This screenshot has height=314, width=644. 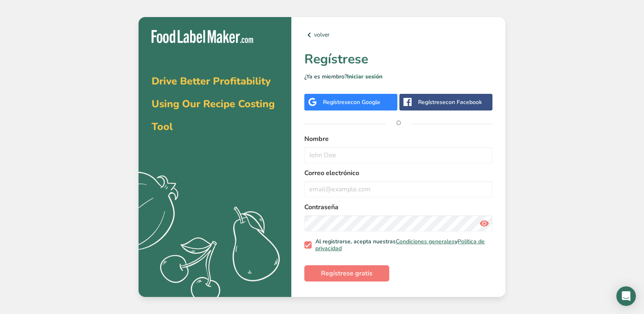 I want to click on a: Condiciones generales, so click(x=425, y=241).